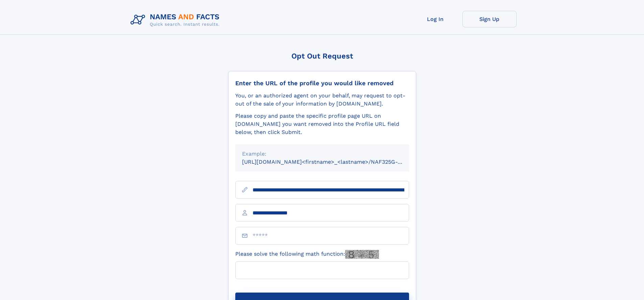 This screenshot has width=644, height=300. What do you see at coordinates (322, 153) in the screenshot?
I see `div: Example:` at bounding box center [322, 153].